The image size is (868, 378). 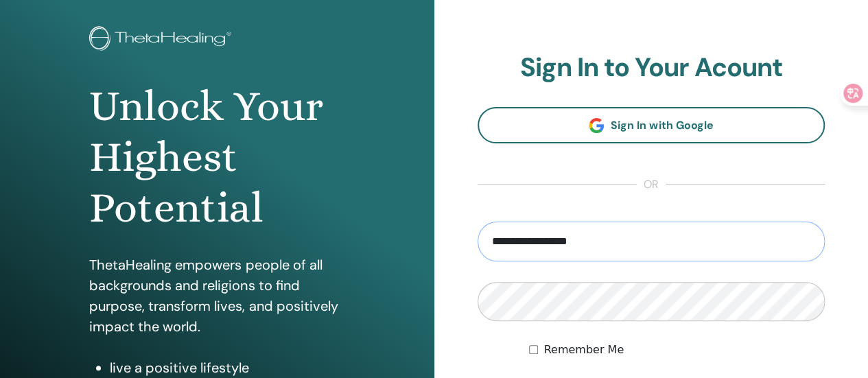 What do you see at coordinates (583, 350) in the screenshot?
I see `label: Remember Me` at bounding box center [583, 350].